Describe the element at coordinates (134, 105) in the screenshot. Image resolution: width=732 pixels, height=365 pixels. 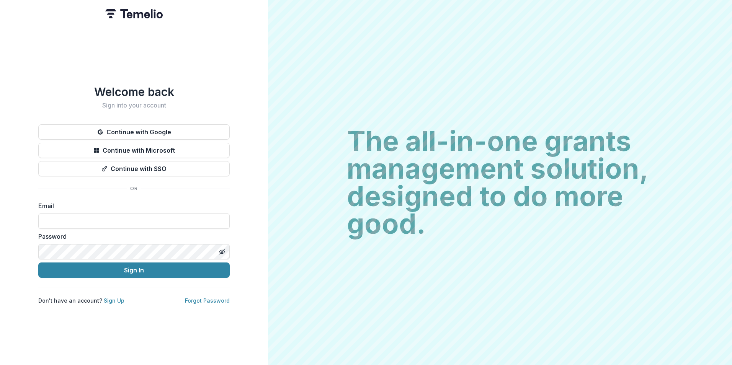
I see `h2: Sign into your account` at that location.